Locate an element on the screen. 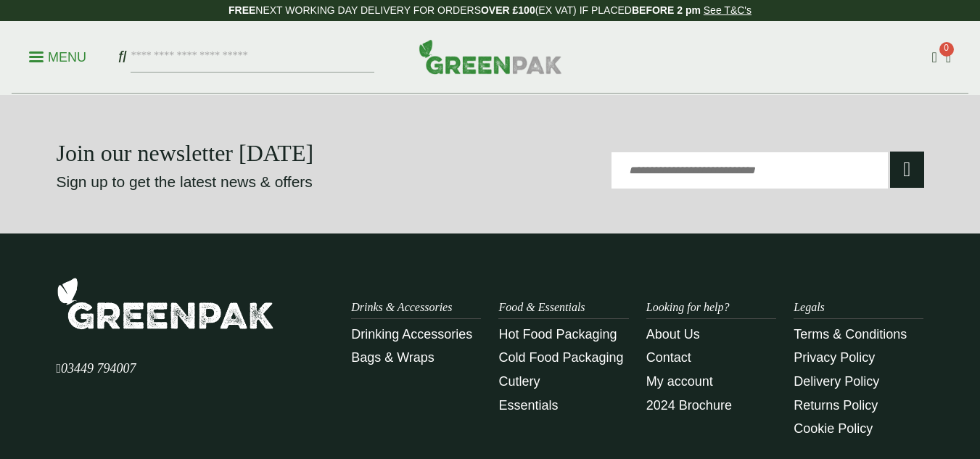 The image size is (980, 459). p: Menu is located at coordinates (57, 57).